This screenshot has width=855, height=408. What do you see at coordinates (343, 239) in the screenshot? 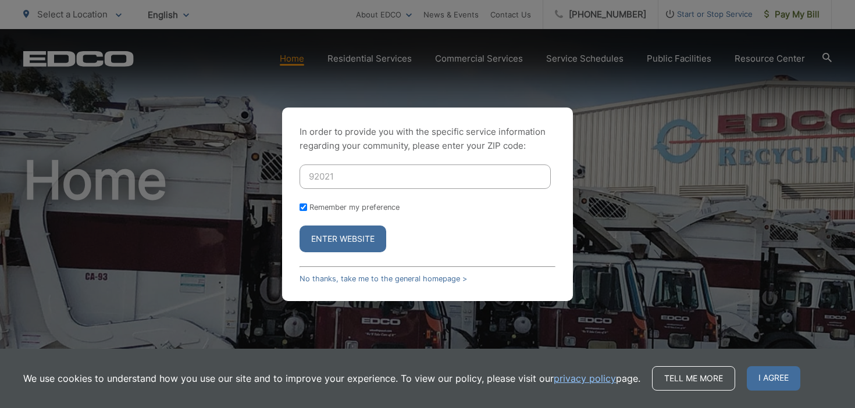
I see `button: Enter Website` at bounding box center [343, 239].